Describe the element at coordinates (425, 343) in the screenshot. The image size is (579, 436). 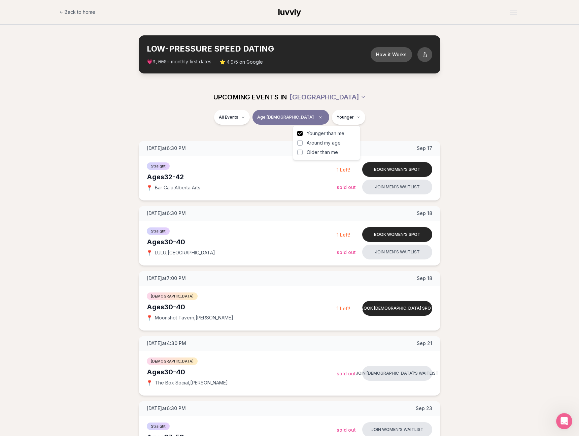
I see `span: Sep 21` at that location.